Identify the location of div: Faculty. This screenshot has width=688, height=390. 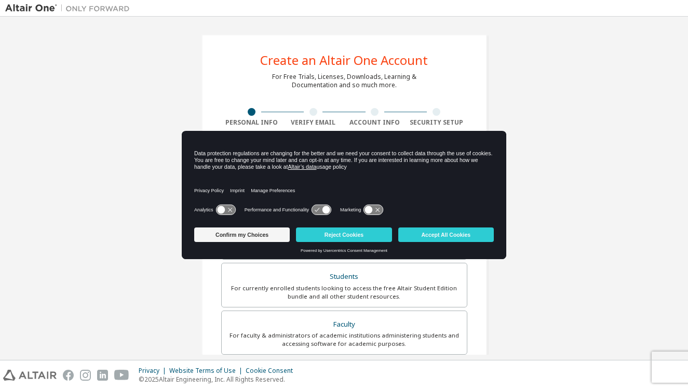
(344, 325).